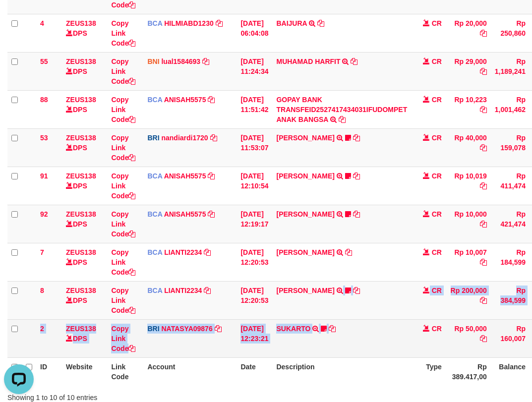 Image resolution: width=532 pixels, height=402 pixels. I want to click on a: HILMIABD1230, so click(189, 23).